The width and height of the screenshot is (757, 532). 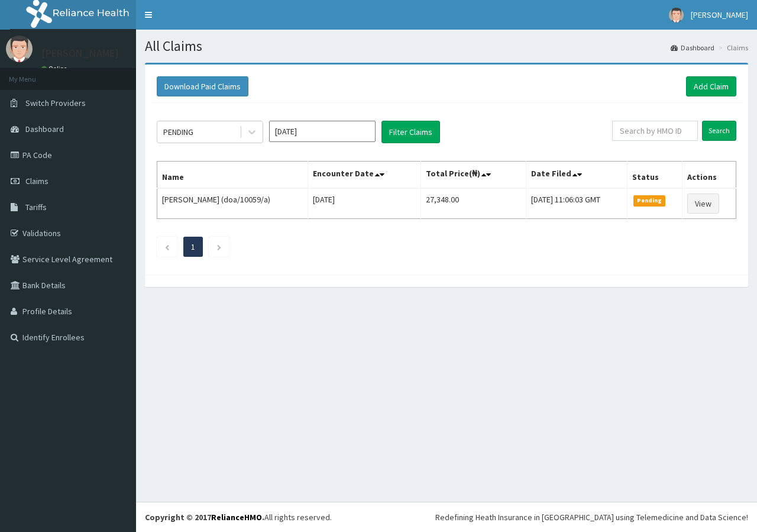 I want to click on th: Actions, so click(x=709, y=175).